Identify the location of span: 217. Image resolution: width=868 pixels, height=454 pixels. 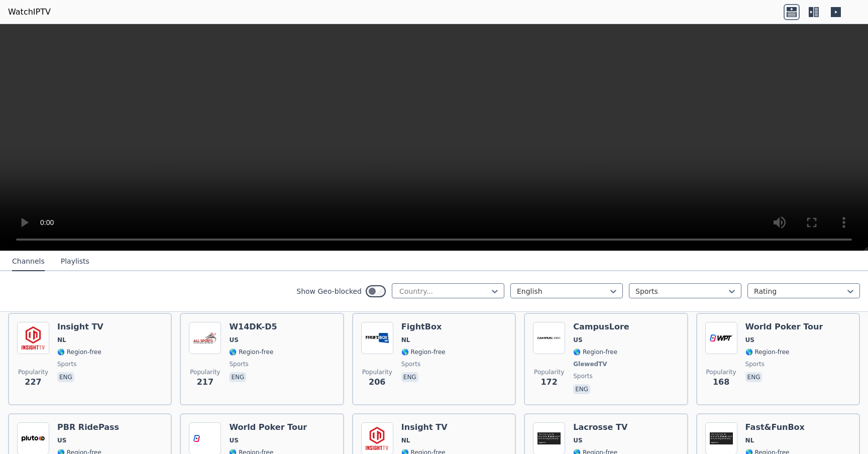
(205, 382).